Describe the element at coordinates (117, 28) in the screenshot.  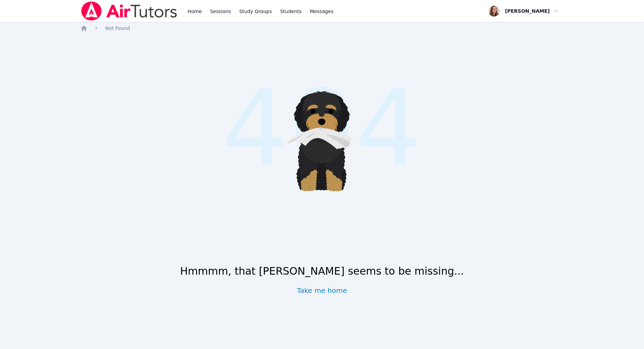
I see `a: Not Found` at that location.